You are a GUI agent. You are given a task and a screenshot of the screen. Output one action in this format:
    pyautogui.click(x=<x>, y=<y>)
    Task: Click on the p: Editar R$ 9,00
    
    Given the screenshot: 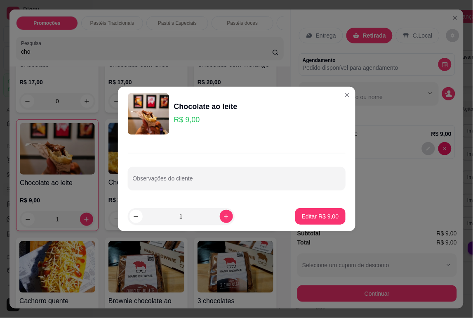 What is the action you would take?
    pyautogui.click(x=321, y=216)
    